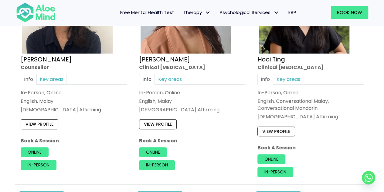 The height and width of the screenshot is (192, 384). I want to click on nav: Menu, so click(182, 12).